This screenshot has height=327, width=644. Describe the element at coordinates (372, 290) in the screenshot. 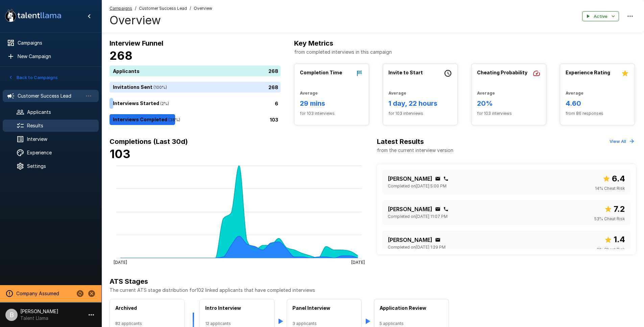

I see `p: The current ATS stage distribution for 102 linked applicants that have completed interviews` at that location.